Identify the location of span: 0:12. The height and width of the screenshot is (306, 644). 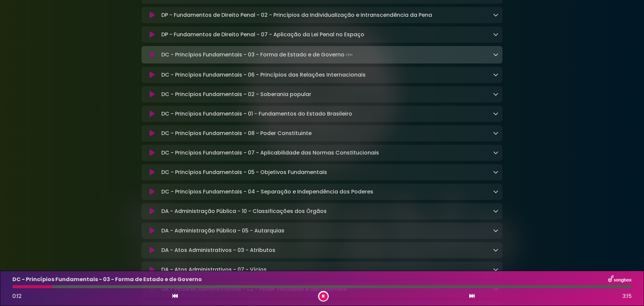
(16, 295).